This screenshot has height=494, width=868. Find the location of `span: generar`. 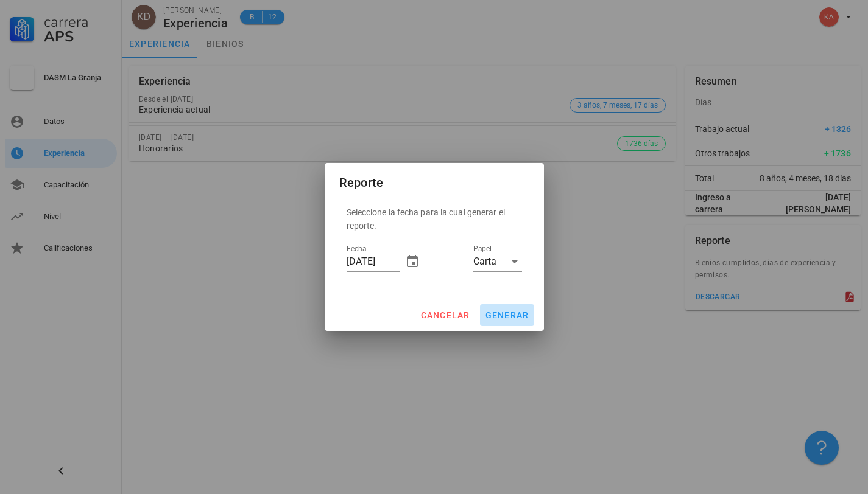

span: generar is located at coordinates (507, 315).